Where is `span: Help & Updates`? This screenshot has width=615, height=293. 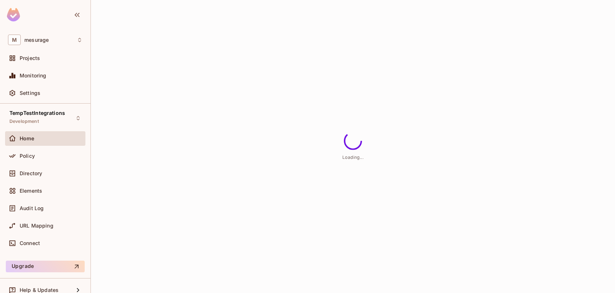 span: Help & Updates is located at coordinates (39, 290).